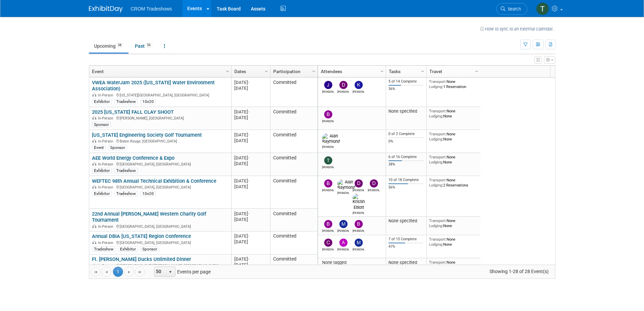  What do you see at coordinates (120, 45) in the screenshot?
I see `span: 28` at bounding box center [120, 45].